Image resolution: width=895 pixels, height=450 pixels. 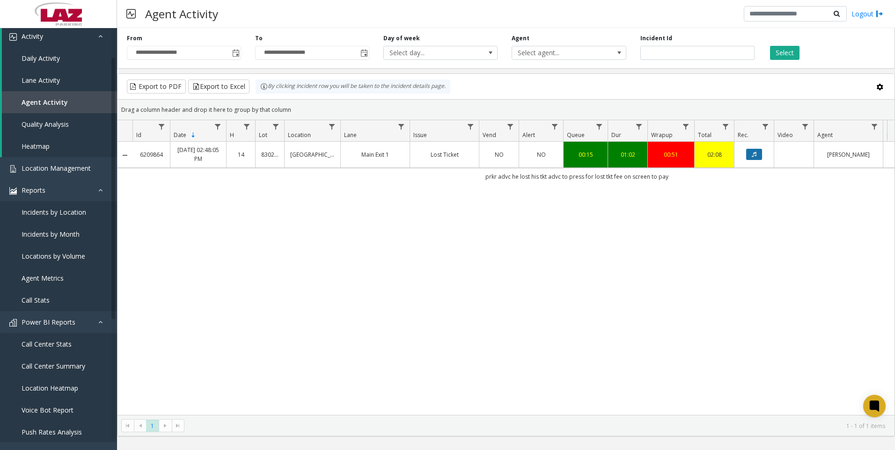 I want to click on label: To, so click(x=259, y=38).